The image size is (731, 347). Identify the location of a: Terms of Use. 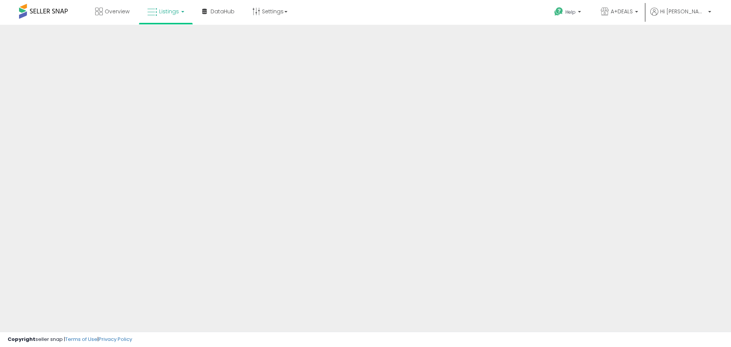
(81, 339).